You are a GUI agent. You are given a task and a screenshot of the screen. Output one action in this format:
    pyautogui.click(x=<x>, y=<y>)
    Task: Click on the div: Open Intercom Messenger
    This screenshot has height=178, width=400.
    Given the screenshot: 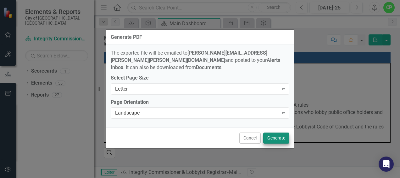 What is the action you would take?
    pyautogui.click(x=387, y=164)
    